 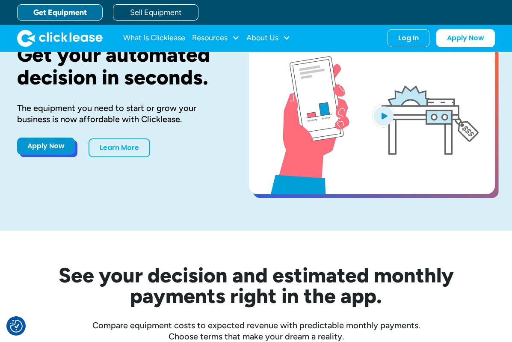 What do you see at coordinates (372, 119) in the screenshot?
I see `a: open lightbox` at bounding box center [372, 119].